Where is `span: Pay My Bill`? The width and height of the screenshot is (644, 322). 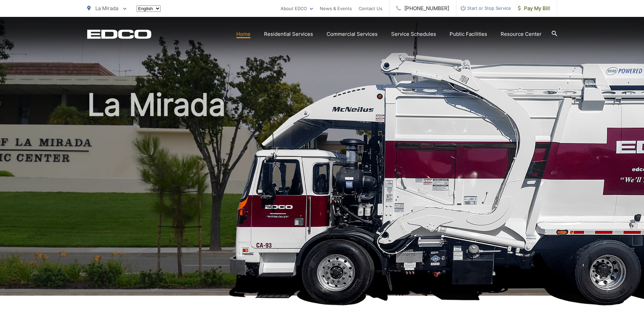 span: Pay My Bill is located at coordinates (533, 8).